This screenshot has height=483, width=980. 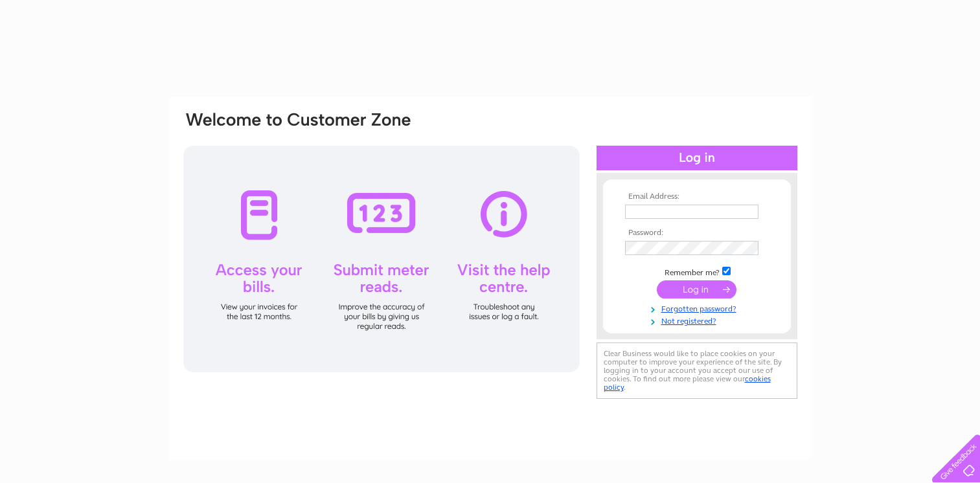 I want to click on td: Remember me?, so click(x=697, y=271).